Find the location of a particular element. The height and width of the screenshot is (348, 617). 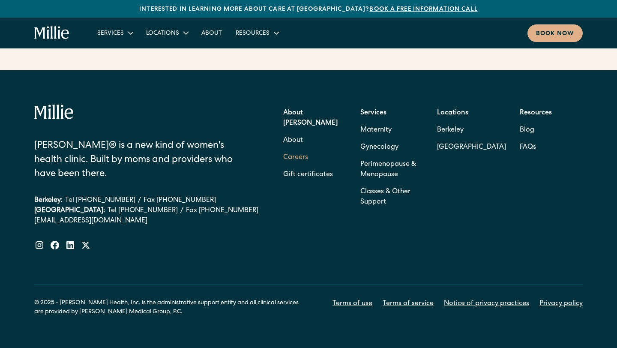

strong: Resources is located at coordinates (535, 113).